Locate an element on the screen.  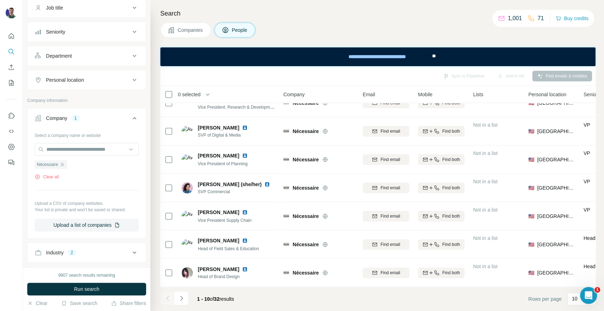
button: Save search is located at coordinates (79, 303).